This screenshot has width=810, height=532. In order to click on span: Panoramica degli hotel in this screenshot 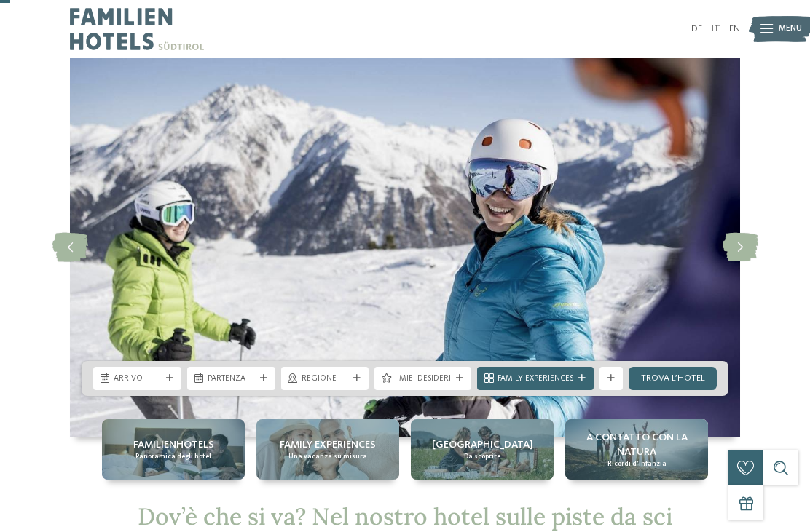, I will do `click(173, 456)`.